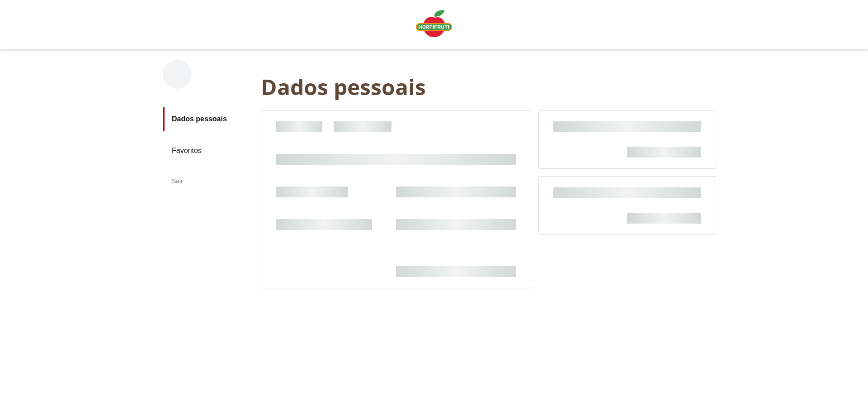 The width and height of the screenshot is (868, 416). Describe the element at coordinates (491, 87) in the screenshot. I see `div: Dados pessoais` at that location.